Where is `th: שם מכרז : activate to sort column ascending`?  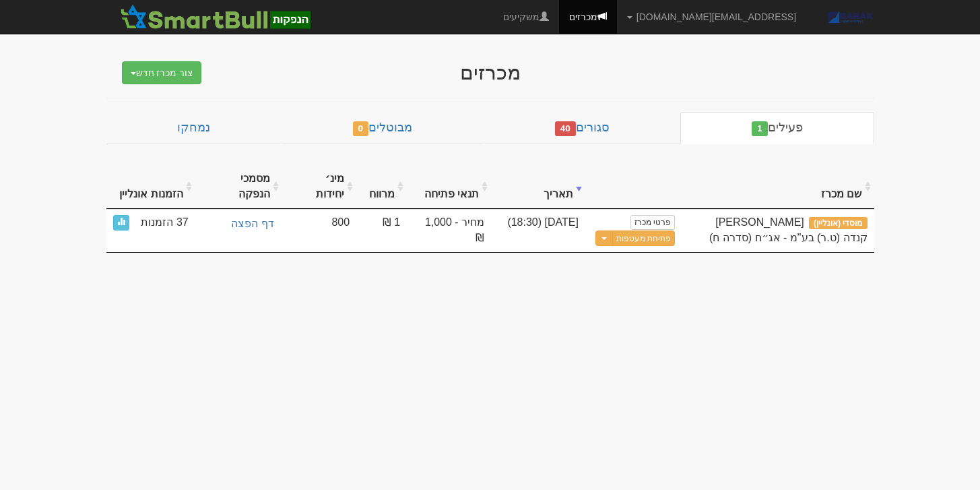
th: שם מכרז : activate to sort column ascending is located at coordinates (777, 186).